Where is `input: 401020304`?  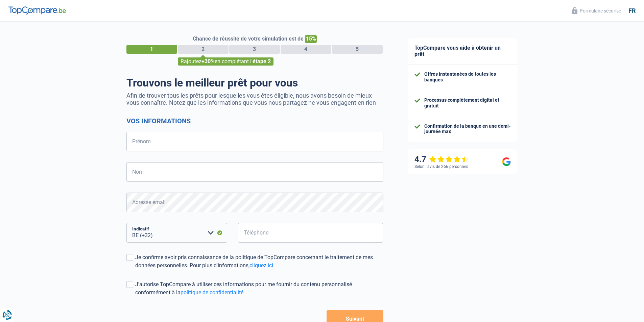
input: 401020304 is located at coordinates (311, 232).